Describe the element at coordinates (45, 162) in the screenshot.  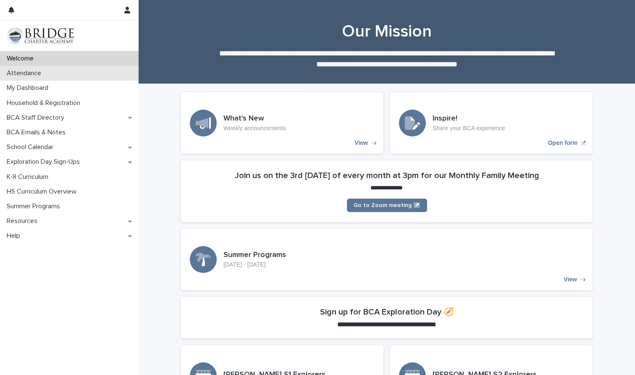
I see `p: Exploration Day Sign-Ups` at that location.